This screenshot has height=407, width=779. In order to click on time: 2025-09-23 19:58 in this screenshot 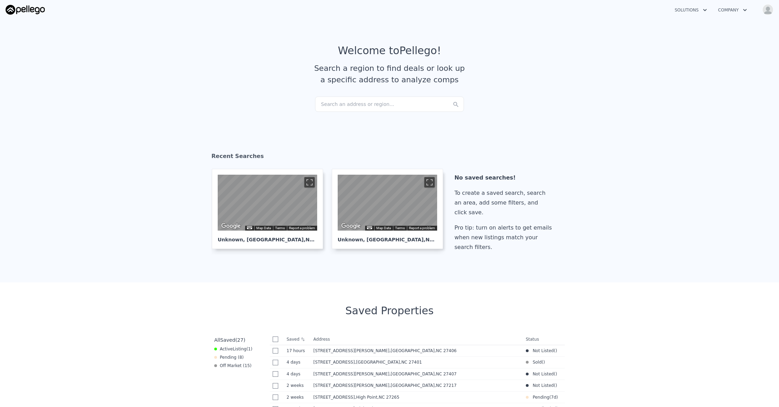, I will do `click(297, 363)`.